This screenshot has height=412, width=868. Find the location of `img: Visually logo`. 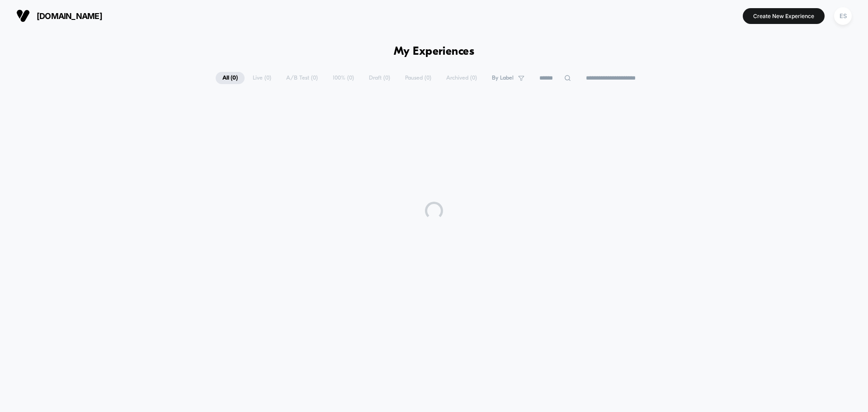

img: Visually logo is located at coordinates (23, 16).